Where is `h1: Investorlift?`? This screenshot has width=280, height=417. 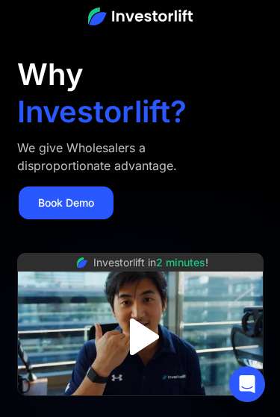
h1: Investorlift? is located at coordinates (102, 112).